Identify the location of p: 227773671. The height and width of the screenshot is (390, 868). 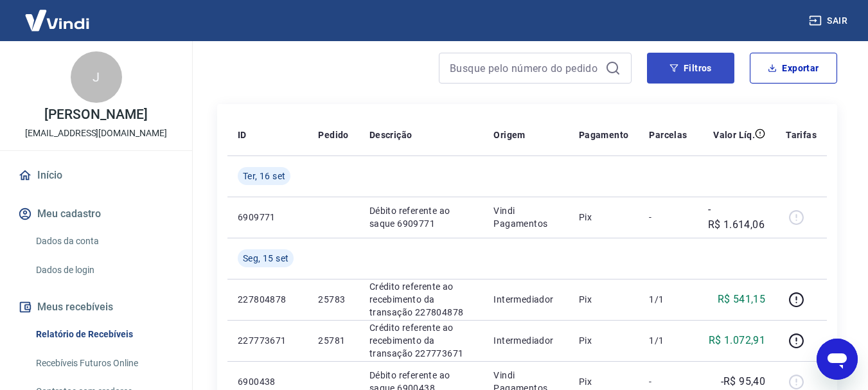
(267, 341).